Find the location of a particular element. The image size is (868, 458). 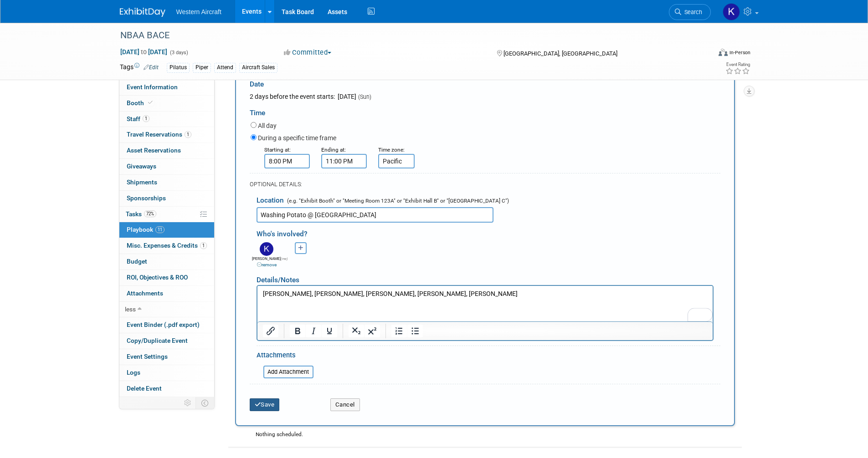

div: Piper is located at coordinates (202, 68).